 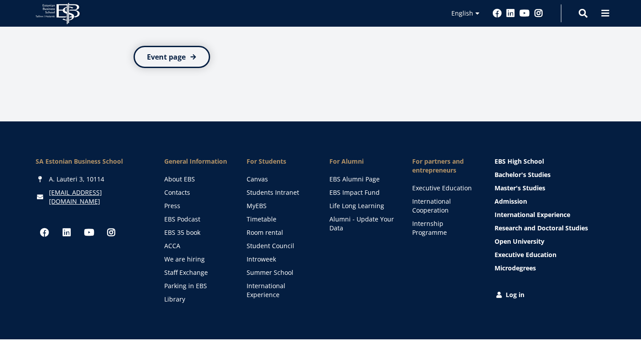 I want to click on a: Alumni - Update Your Data, so click(x=362, y=224).